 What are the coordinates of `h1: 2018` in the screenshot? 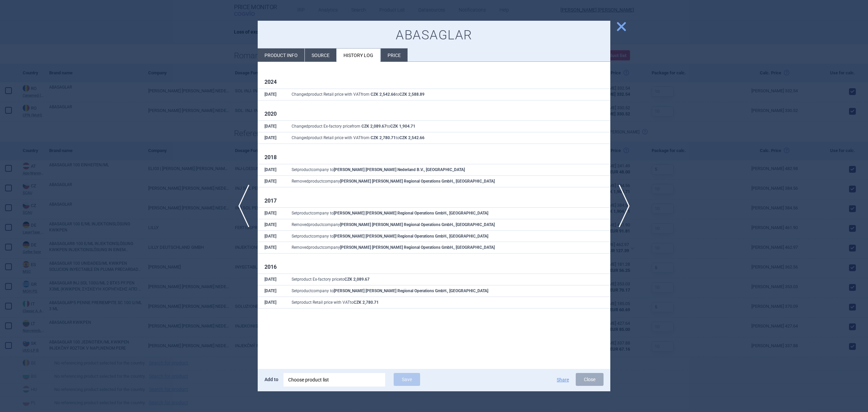 It's located at (434, 157).